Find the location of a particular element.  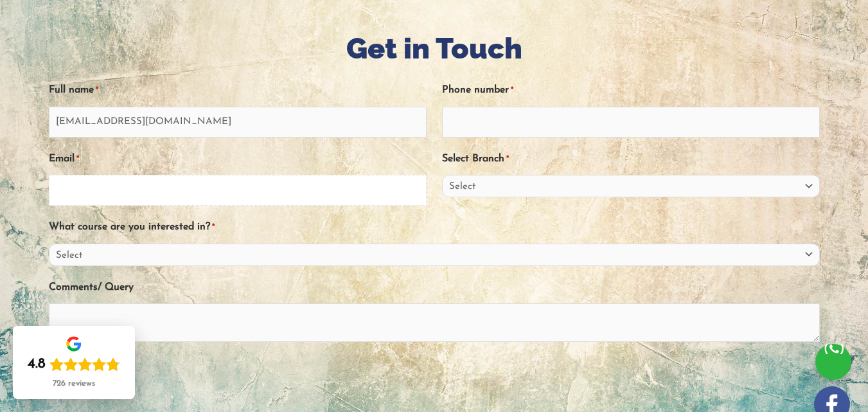

h1: Get in Touch is located at coordinates (434, 48).